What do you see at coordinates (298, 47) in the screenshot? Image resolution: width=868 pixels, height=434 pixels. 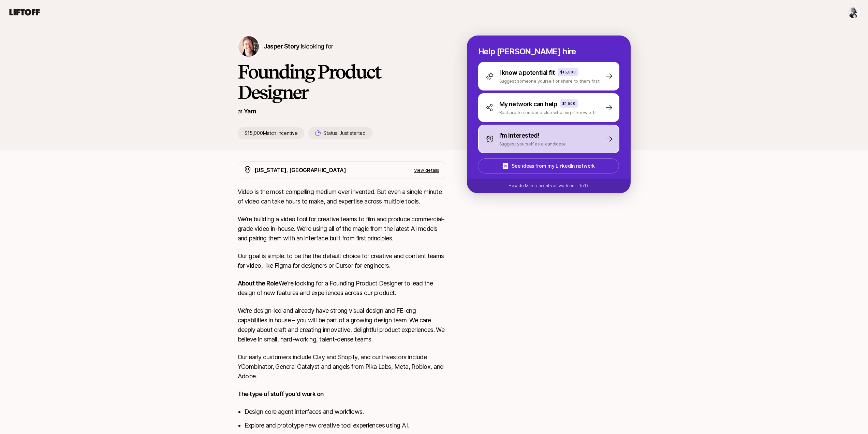 I see `p: is looking for` at bounding box center [298, 47].